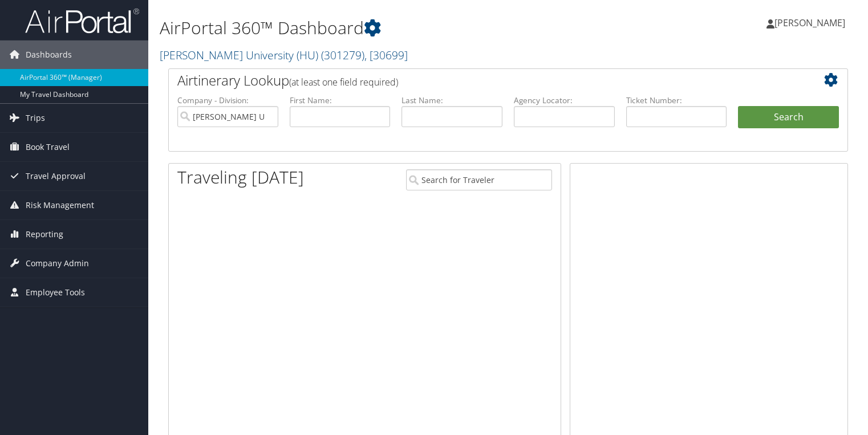 The image size is (868, 435). Describe the element at coordinates (36, 118) in the screenshot. I see `span: Trips` at that location.